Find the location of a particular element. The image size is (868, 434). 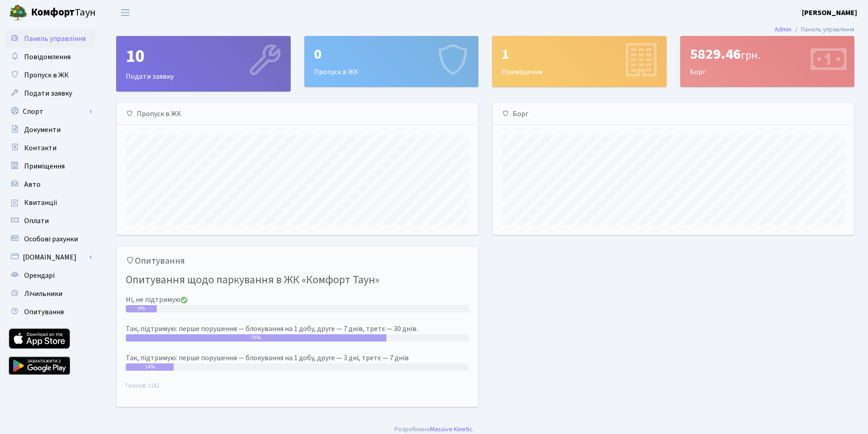

a: Особові рахунки is located at coordinates (50, 239).